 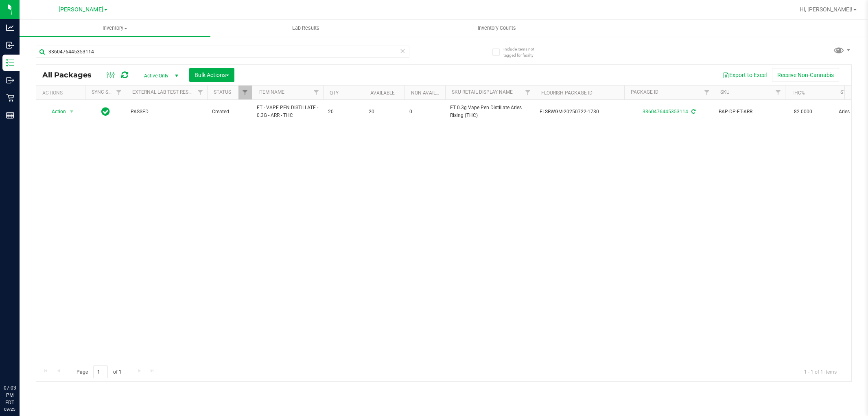 I want to click on button: Export to Excel, so click(x=745, y=75).